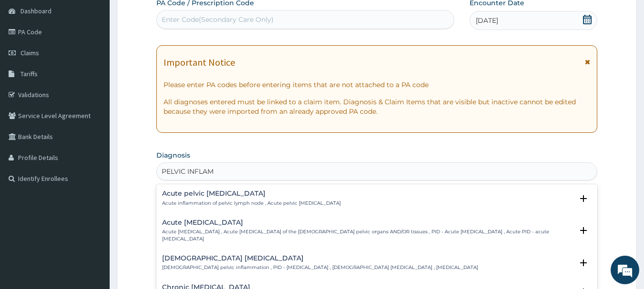 This screenshot has height=289, width=644. I want to click on p: All diagnoses entered must be linked to a claim item. Diagnosis & Claim Items that are visible bu..., so click(377, 107).